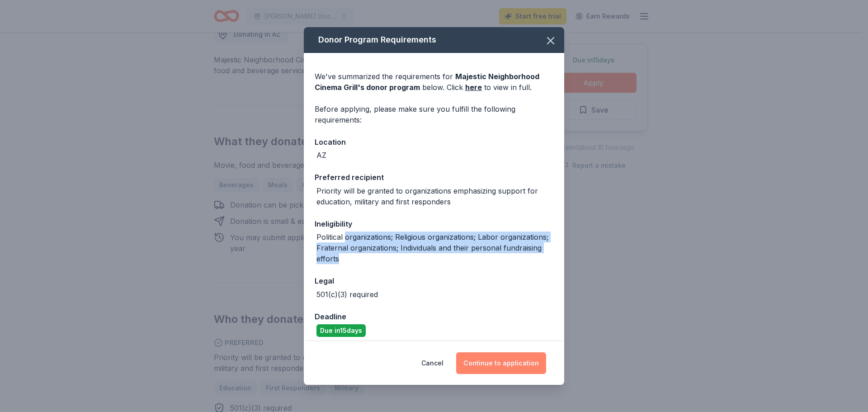  I want to click on div: Before applying, please make sure you fulfill the following requirements:, so click(434, 114).